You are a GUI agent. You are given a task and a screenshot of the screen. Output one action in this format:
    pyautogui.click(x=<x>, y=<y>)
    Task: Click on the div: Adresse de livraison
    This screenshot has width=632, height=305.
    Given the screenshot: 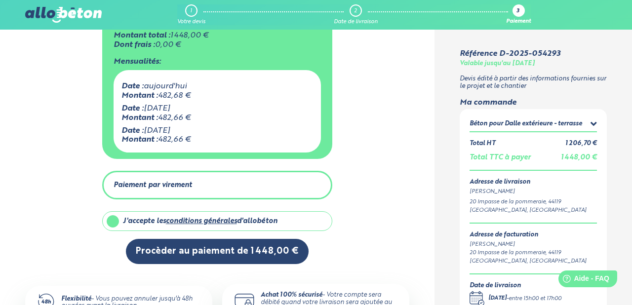 What is the action you would take?
    pyautogui.click(x=533, y=182)
    